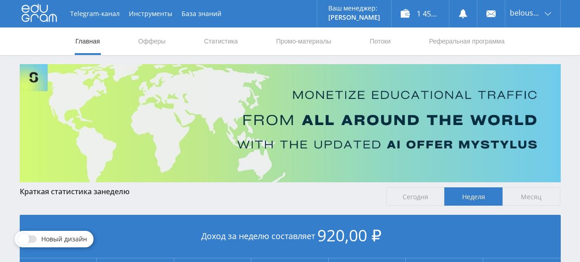 This screenshot has height=262, width=580. I want to click on img: Banner, so click(290, 123).